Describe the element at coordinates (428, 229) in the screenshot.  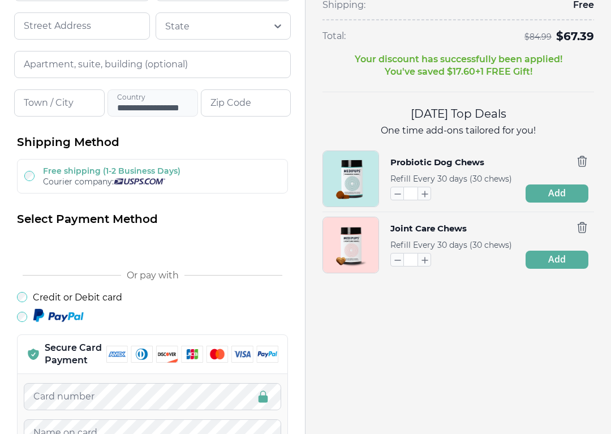
I see `button: Joint Care Chews` at that location.